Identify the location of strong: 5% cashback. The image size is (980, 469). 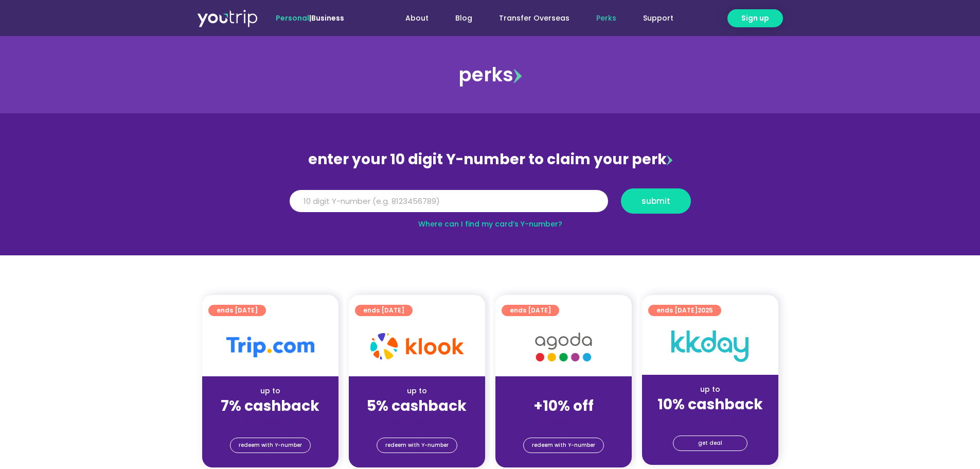
(417, 405).